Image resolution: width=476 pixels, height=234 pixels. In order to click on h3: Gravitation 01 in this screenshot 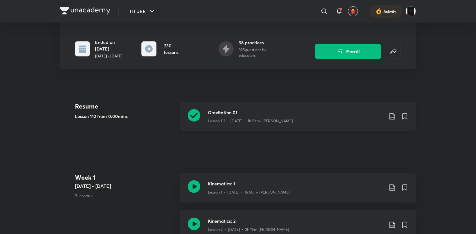, I will do `click(295, 112)`.